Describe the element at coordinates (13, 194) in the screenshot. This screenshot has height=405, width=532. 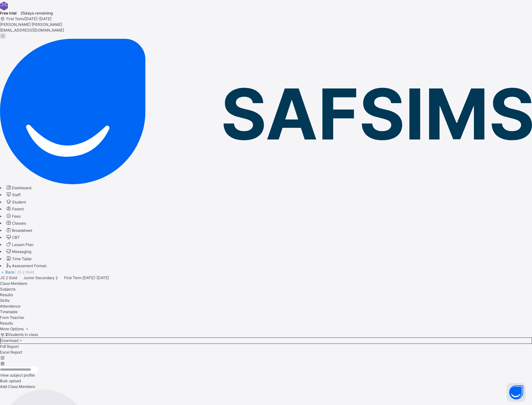
I see `a: Staff` at that location.